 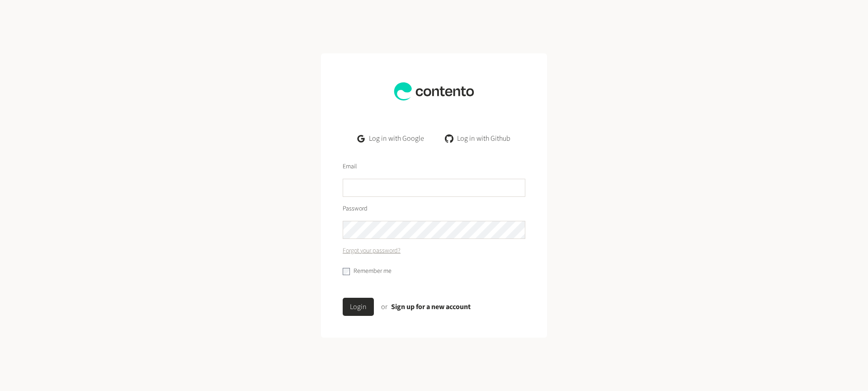 I want to click on label: Password, so click(x=355, y=209).